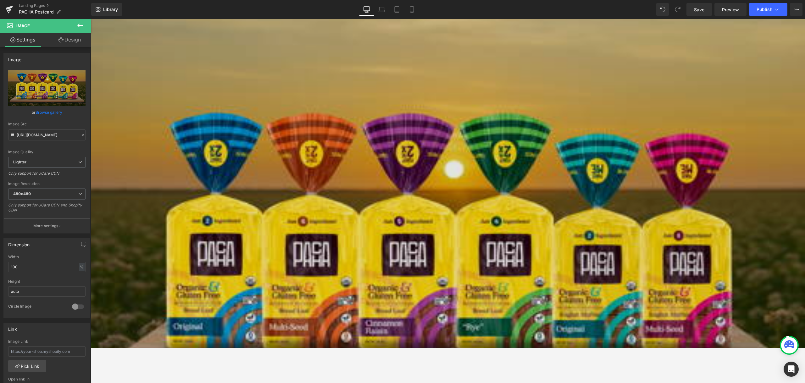  What do you see at coordinates (23, 26) in the screenshot?
I see `span: Image` at bounding box center [23, 26].